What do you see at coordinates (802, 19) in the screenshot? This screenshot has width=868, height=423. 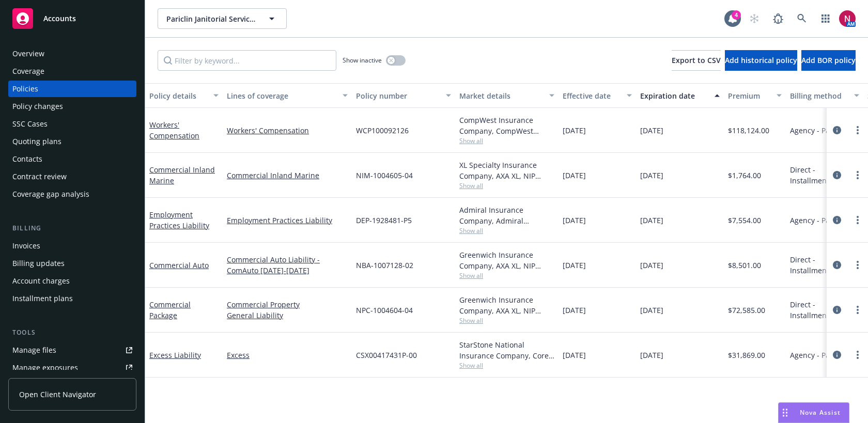 I see `a: Search` at bounding box center [802, 19].